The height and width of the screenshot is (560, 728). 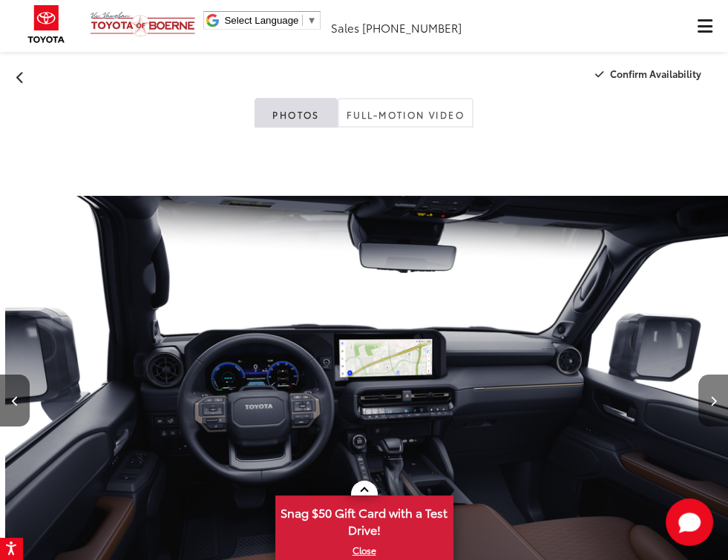 What do you see at coordinates (690, 523) in the screenshot?
I see `button: Toggle Chat Window` at bounding box center [690, 523].